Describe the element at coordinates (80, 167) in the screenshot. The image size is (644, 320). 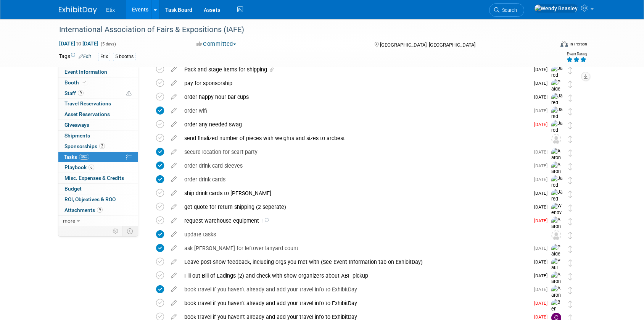
I see `span: Playbook` at that location.